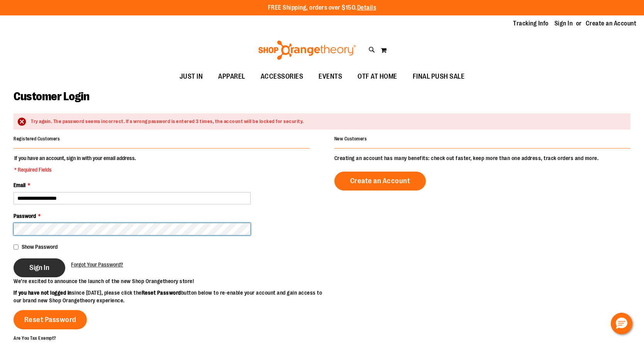  What do you see at coordinates (40, 268) in the screenshot?
I see `button: Sign In` at bounding box center [40, 268].